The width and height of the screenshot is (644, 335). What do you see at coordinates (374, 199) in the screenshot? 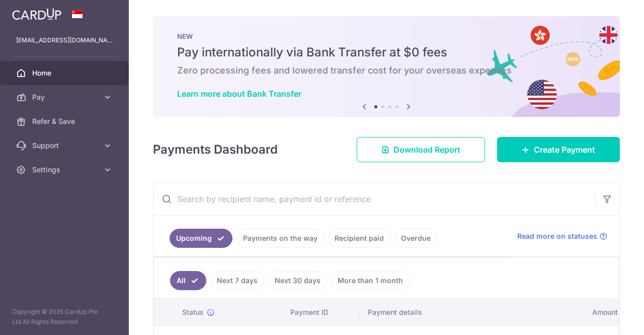
I see `input: Search by recipient name, payment id or reference` at bounding box center [374, 199].